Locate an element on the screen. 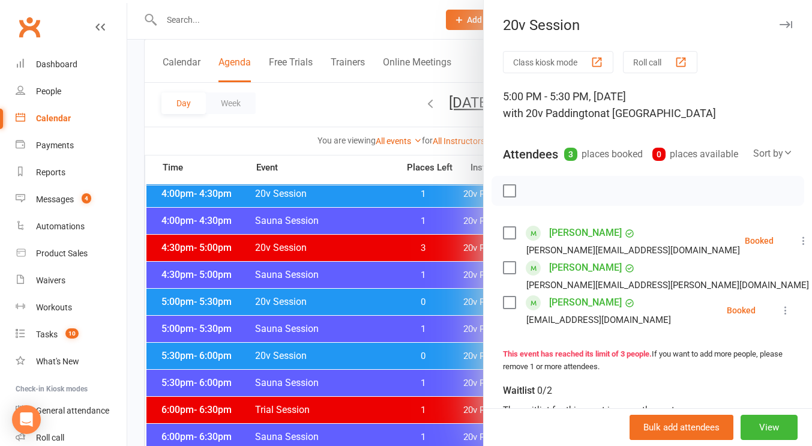  a: Waivers is located at coordinates (71, 280).